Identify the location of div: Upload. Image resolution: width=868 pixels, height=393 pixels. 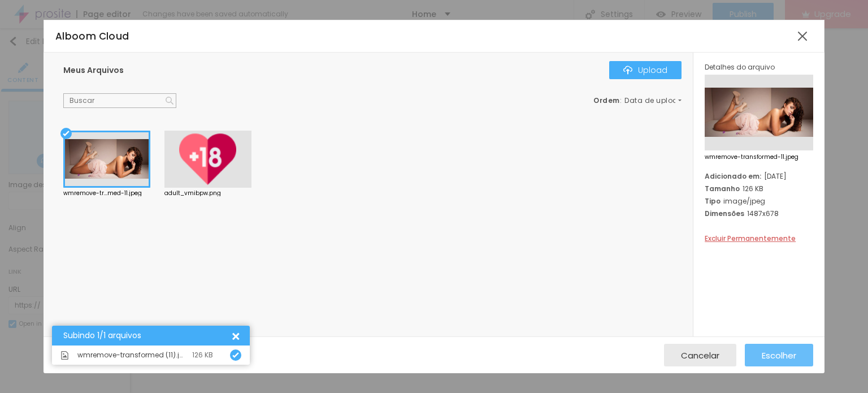
(645, 70).